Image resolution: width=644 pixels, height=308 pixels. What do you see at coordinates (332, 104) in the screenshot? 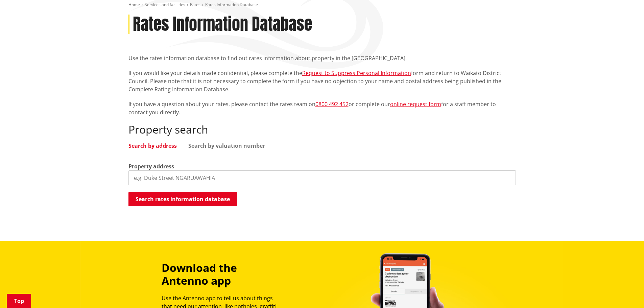
I see `a: 0800 492 452` at bounding box center [332, 104].